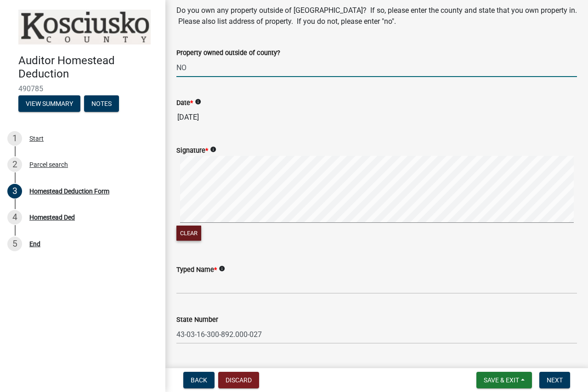 The width and height of the screenshot is (588, 392). What do you see at coordinates (84, 27) in the screenshot?
I see `img: Kosciusko County, Indiana` at bounding box center [84, 27].